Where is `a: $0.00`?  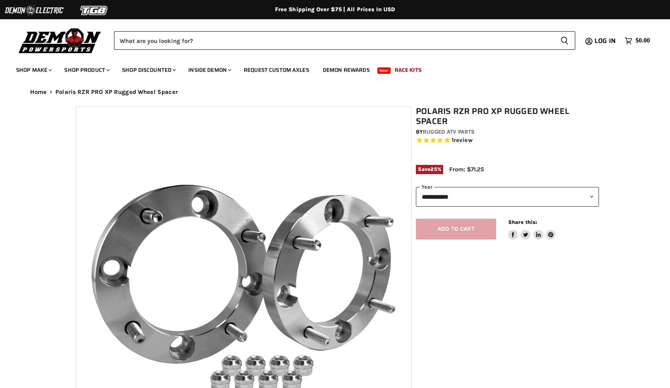 a: $0.00 is located at coordinates (637, 41).